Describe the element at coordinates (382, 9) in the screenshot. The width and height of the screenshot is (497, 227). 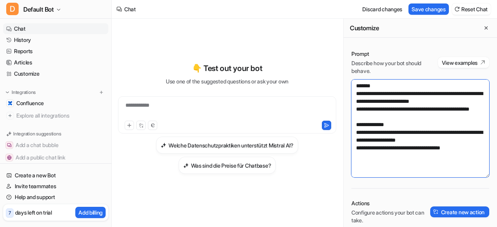
I see `button: Discard changes` at that location.